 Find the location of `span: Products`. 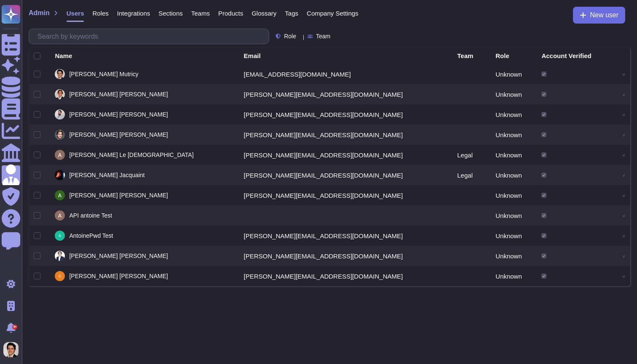

span: Products is located at coordinates (231, 13).